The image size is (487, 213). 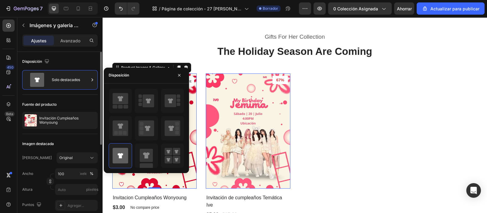 What do you see at coordinates (145, 184) in the screenshot?
I see `h2: Invitación de cumpleaños Temática Ive` at bounding box center [145, 184].